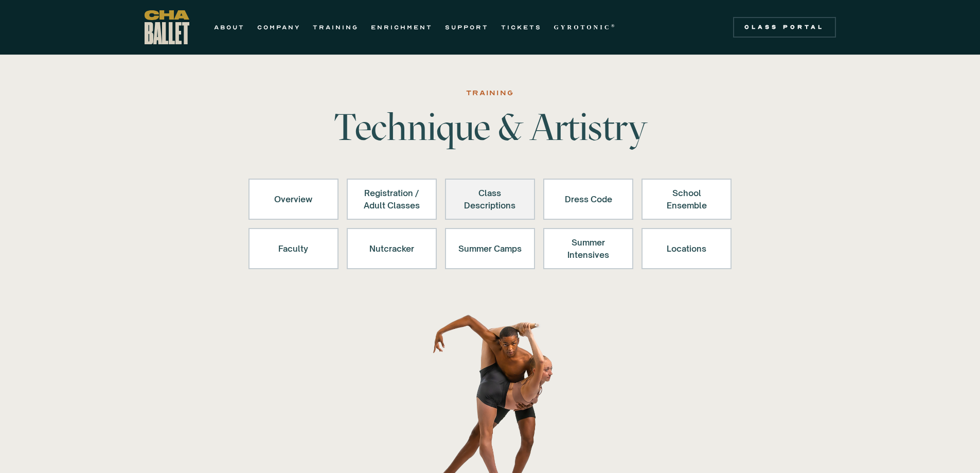  What do you see at coordinates (687, 249) in the screenshot?
I see `a: Locations` at bounding box center [687, 249].